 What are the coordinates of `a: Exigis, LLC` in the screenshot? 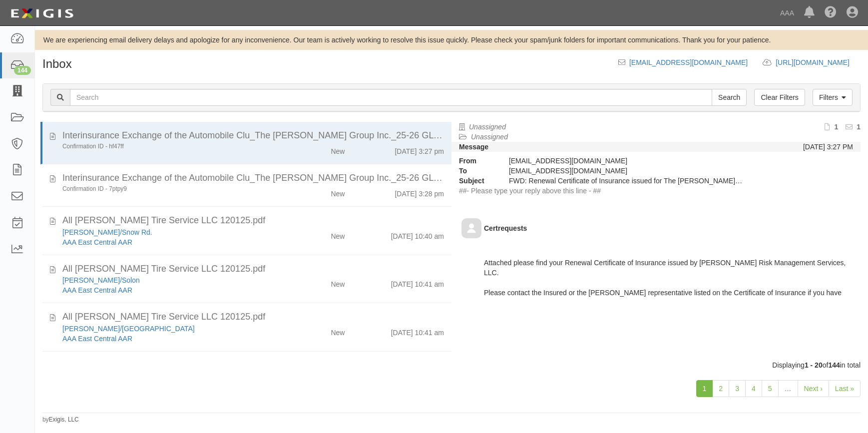 It's located at (64, 419).